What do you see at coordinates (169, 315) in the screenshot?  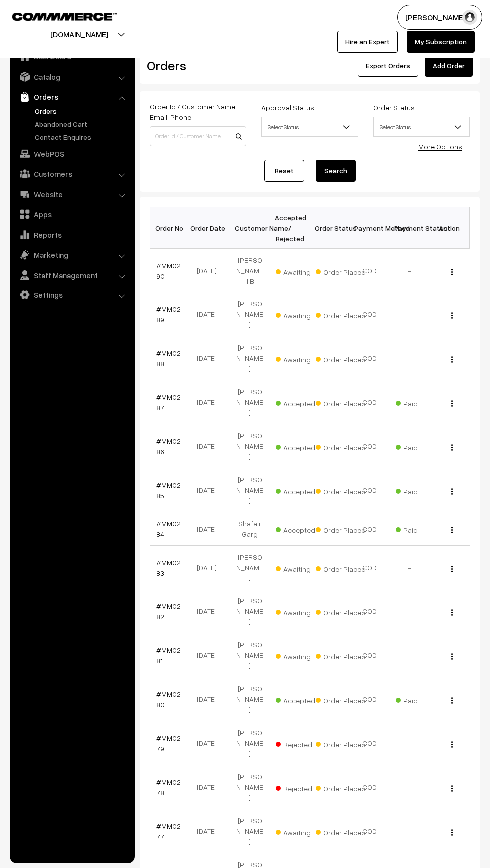 I see `a: #MM0289` at bounding box center [169, 315].